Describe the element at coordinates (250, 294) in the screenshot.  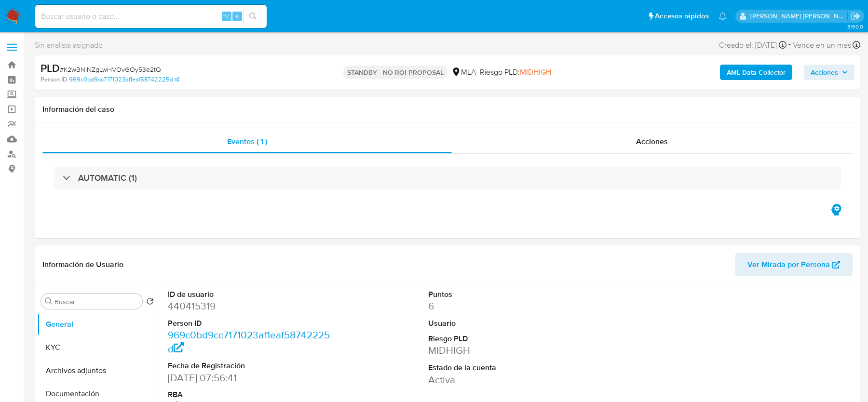
I see `dt: ID de usuario` at that location.